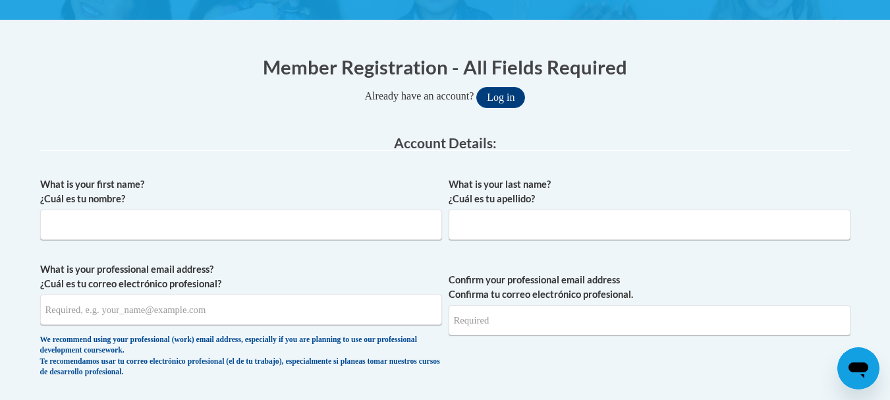  What do you see at coordinates (241, 357) in the screenshot?
I see `div: We recommend using your professional (work) email address, especially if you are planning to use ...` at bounding box center [241, 357].